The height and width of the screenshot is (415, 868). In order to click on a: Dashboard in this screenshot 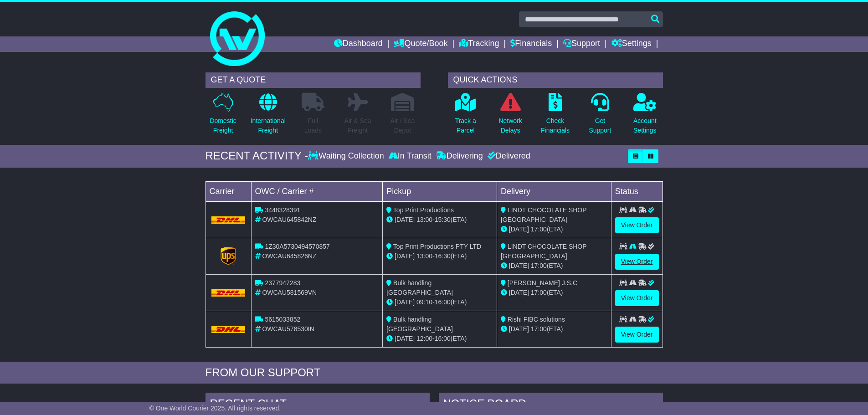, I will do `click(358, 44)`.